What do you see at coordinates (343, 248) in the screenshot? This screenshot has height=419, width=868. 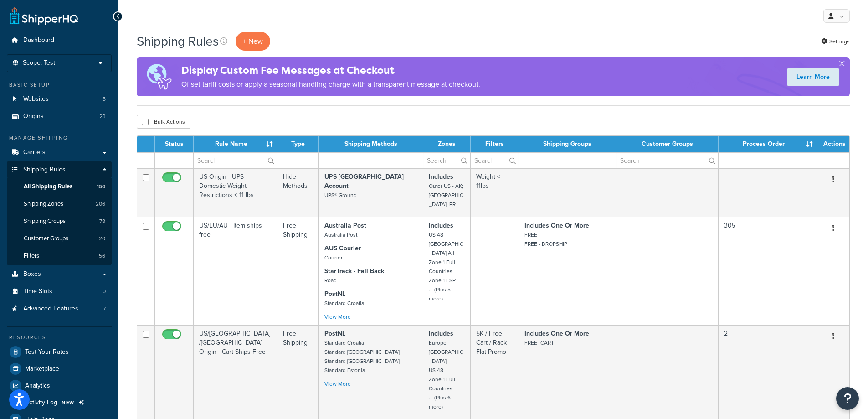 I see `strong: AUS Courier` at bounding box center [343, 248].